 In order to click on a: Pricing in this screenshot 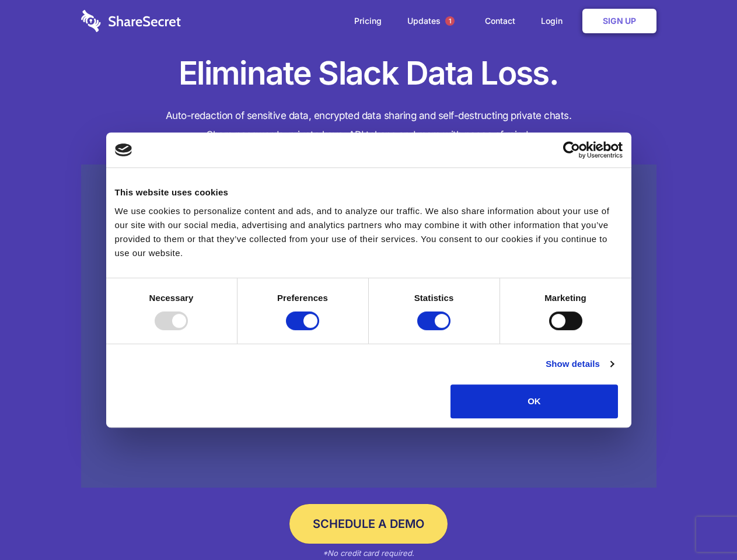, I will do `click(368, 21)`.